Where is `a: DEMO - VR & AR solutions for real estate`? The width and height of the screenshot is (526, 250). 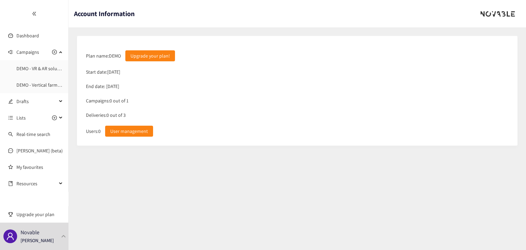 a: DEMO - VR & AR solutions for real estate is located at coordinates (57, 68).